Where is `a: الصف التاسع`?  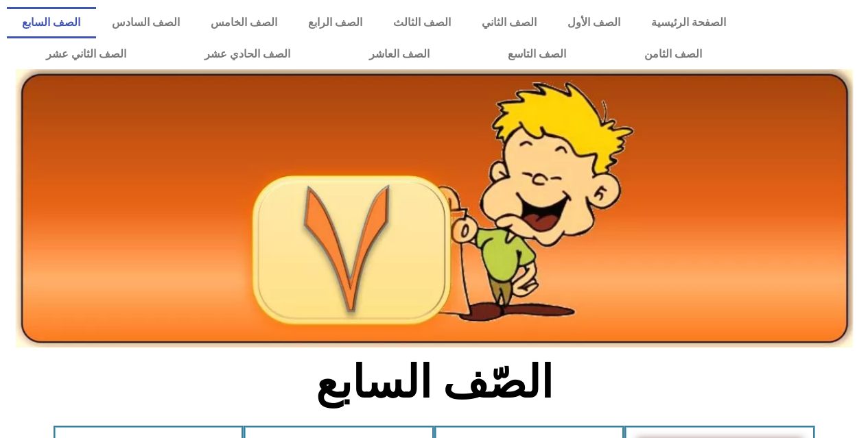
a: الصف التاسع is located at coordinates (537, 54).